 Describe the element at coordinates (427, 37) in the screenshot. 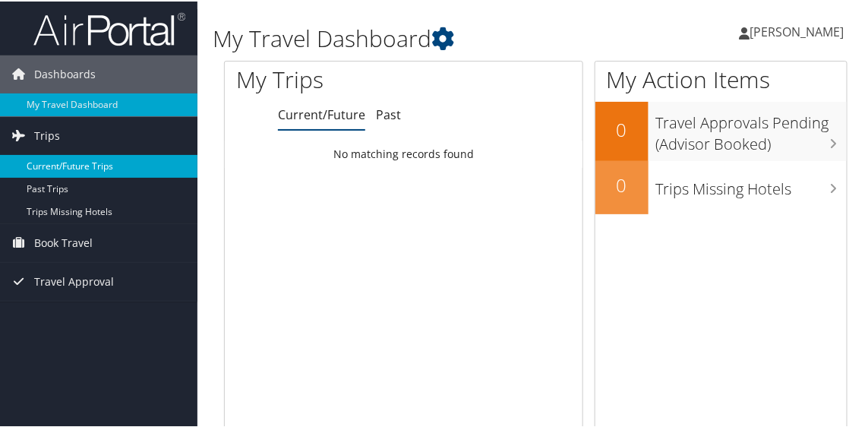

I see `h1: My Travel Dashboard` at that location.